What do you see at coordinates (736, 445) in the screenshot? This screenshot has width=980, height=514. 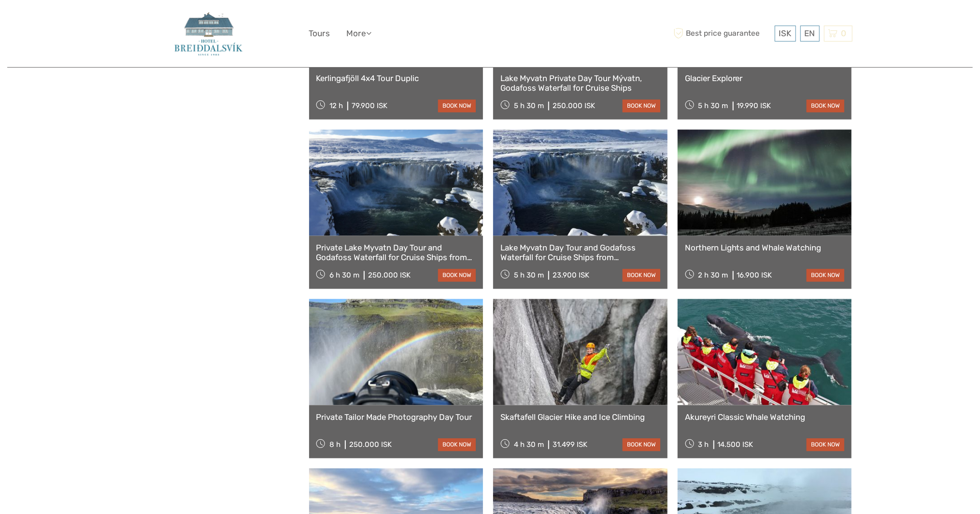 I see `div: 14.500 ISK` at bounding box center [736, 445].